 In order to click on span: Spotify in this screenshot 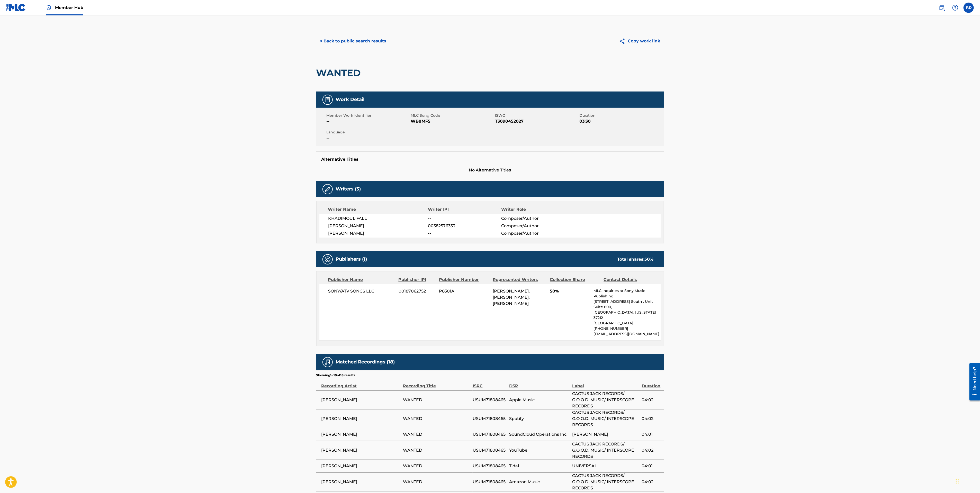, I will do `click(539, 419)`.